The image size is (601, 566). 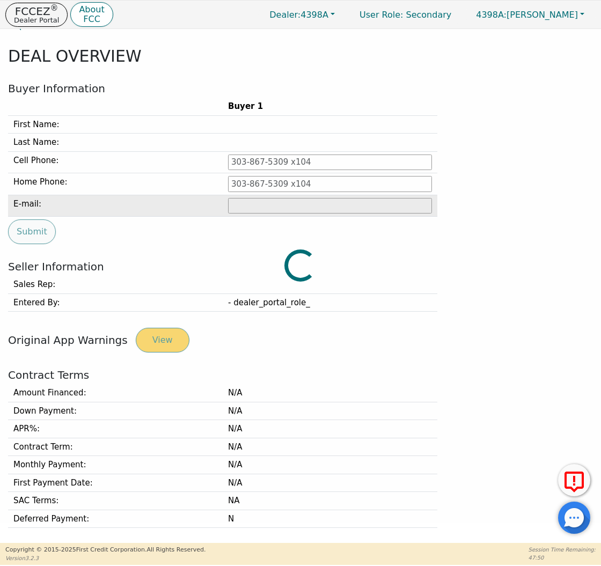 I want to click on span: All Rights Reserved., so click(x=176, y=549).